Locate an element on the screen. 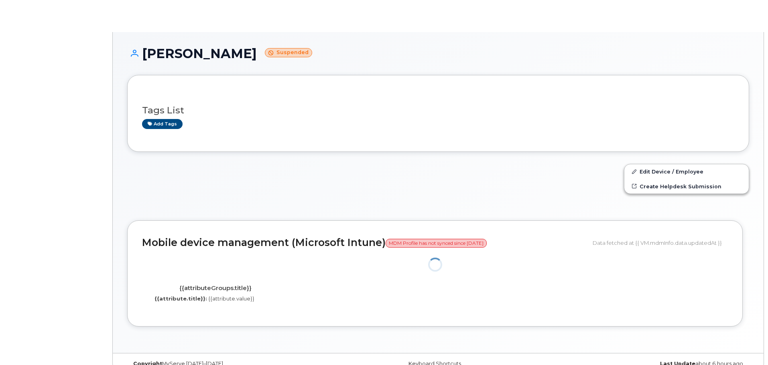  a: Create Helpdesk Submission is located at coordinates (686, 187).